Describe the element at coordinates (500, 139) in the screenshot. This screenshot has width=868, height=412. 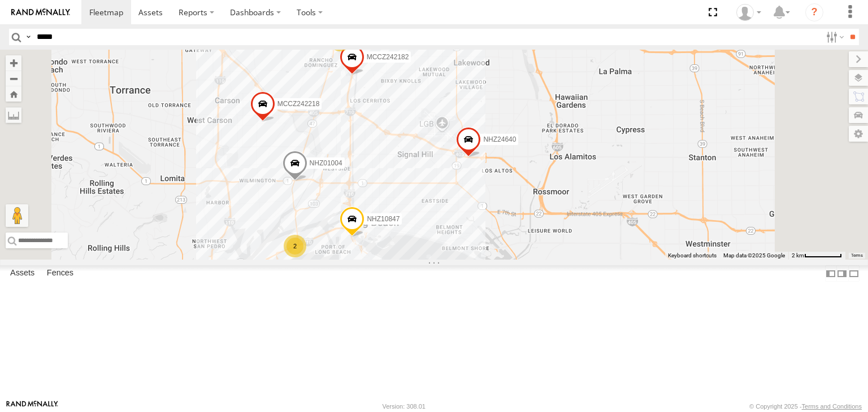
I see `span: NHZ24640` at that location.